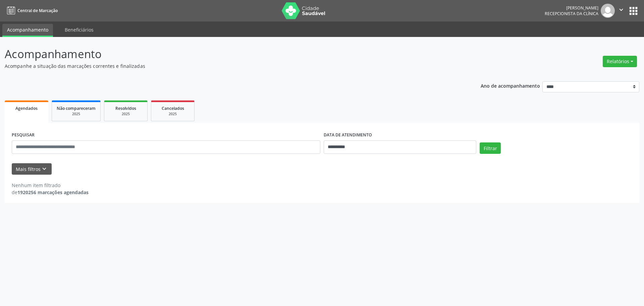 This screenshot has width=644, height=306. What do you see at coordinates (634, 10) in the screenshot?
I see `button: apps` at bounding box center [634, 10].